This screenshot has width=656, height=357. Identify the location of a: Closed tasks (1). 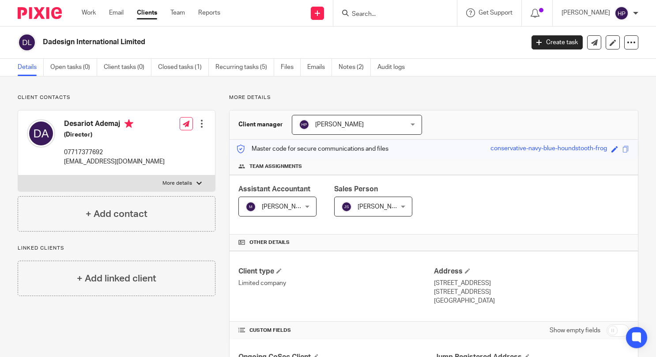
(183, 67).